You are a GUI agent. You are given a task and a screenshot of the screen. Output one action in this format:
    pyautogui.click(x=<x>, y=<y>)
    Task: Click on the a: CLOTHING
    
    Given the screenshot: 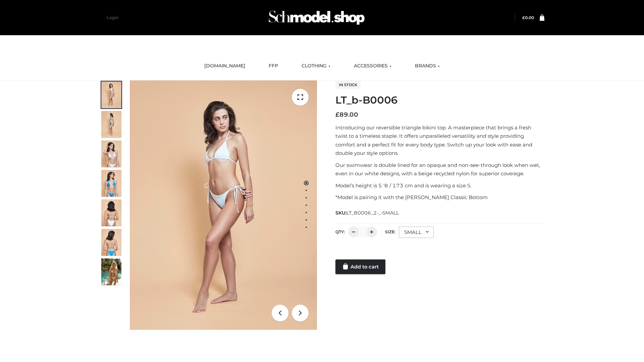 What is the action you would take?
    pyautogui.click(x=316, y=66)
    